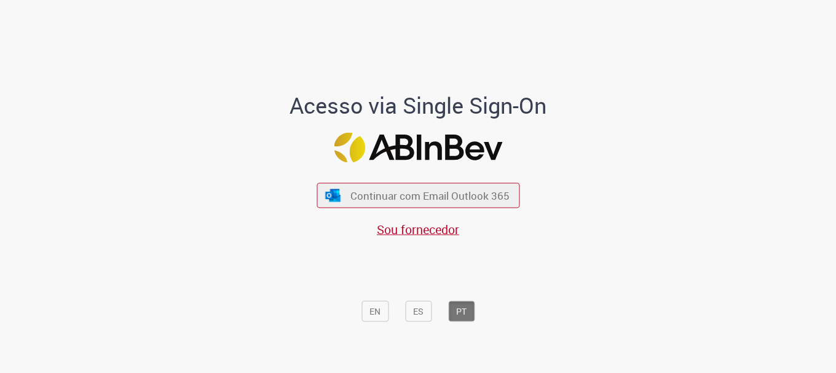  Describe the element at coordinates (418, 312) in the screenshot. I see `button: ES` at that location.